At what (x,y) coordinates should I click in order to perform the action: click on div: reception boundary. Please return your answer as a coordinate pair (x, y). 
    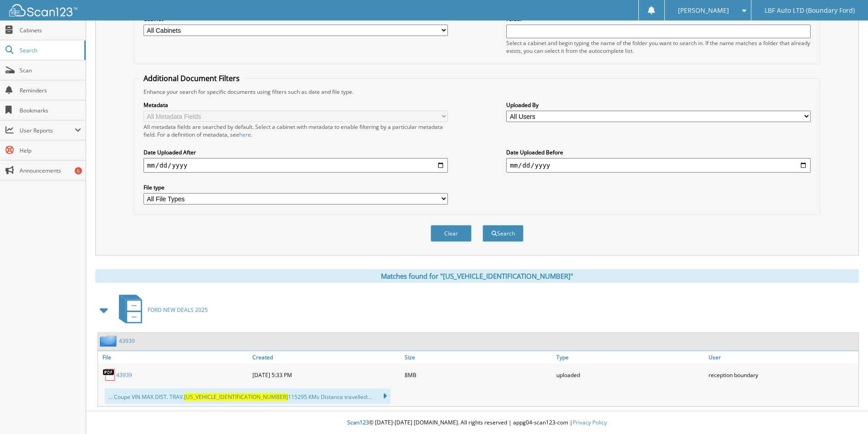
    Looking at the image, I should click on (783, 375).